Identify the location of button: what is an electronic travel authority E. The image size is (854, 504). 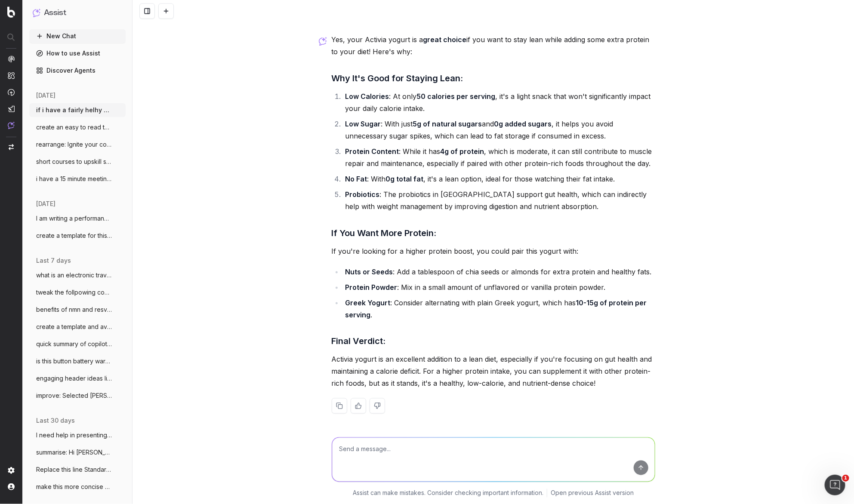
(77, 275).